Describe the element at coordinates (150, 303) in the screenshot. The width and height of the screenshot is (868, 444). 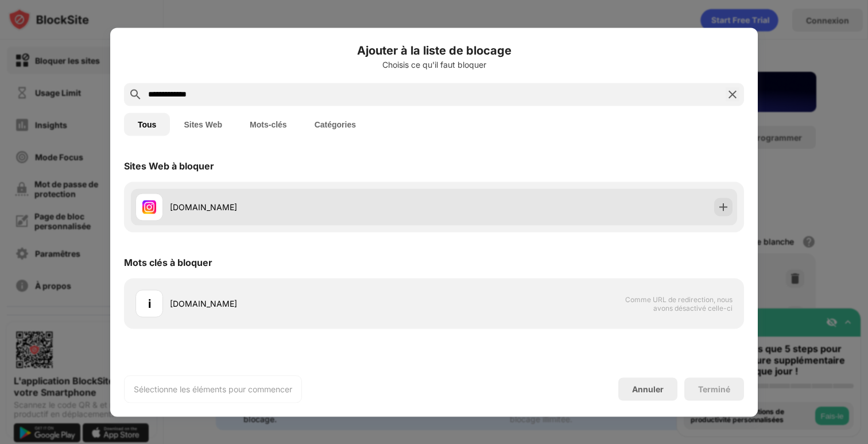
I see `div: i` at that location.